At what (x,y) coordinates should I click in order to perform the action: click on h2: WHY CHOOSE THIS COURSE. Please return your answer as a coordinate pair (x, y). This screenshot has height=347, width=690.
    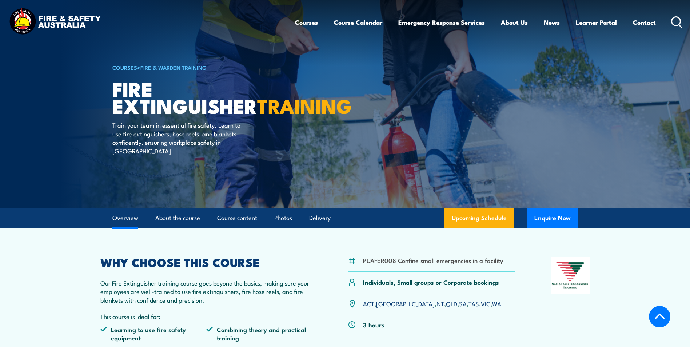
    Looking at the image, I should click on (207, 262).